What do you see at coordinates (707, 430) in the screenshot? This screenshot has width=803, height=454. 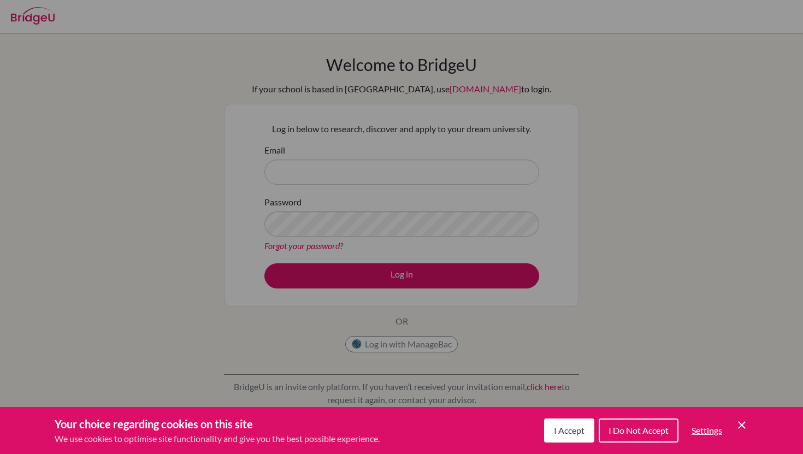 I see `span: Settings` at bounding box center [707, 430].